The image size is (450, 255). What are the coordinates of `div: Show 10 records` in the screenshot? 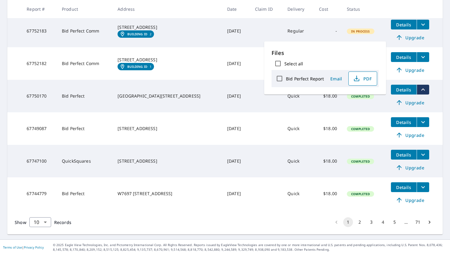 It's located at (40, 222).